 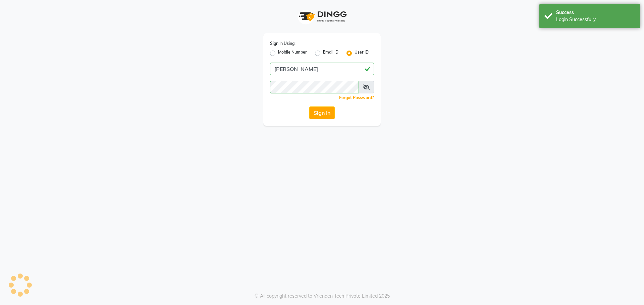 What do you see at coordinates (331, 54) in the screenshot?
I see `label: Email ID` at bounding box center [331, 54].